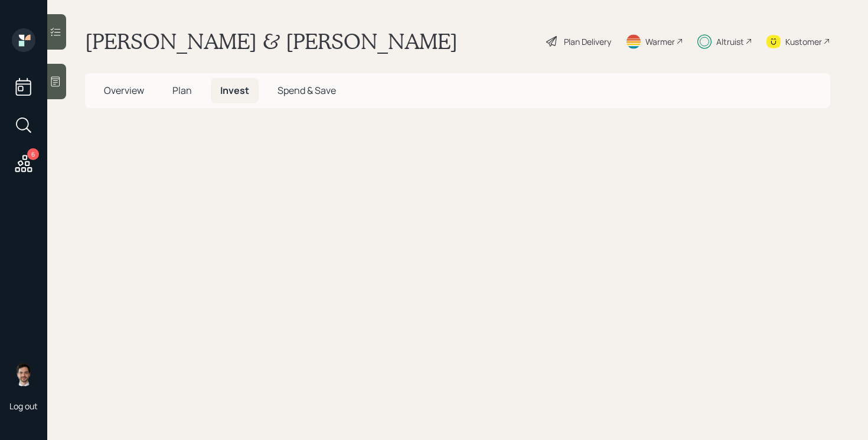 This screenshot has height=440, width=868. What do you see at coordinates (182, 90) in the screenshot?
I see `span: Plan` at bounding box center [182, 90].